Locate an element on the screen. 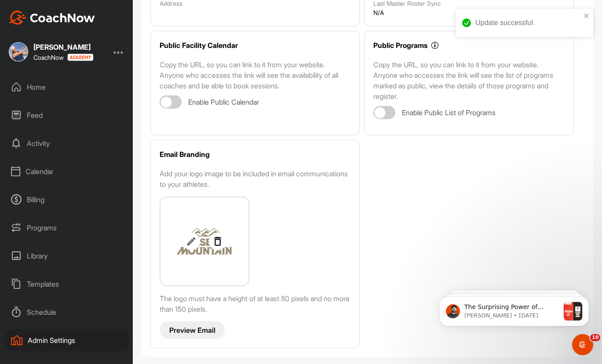 This screenshot has height=364, width=602. img: CoachNow is located at coordinates (52, 18).